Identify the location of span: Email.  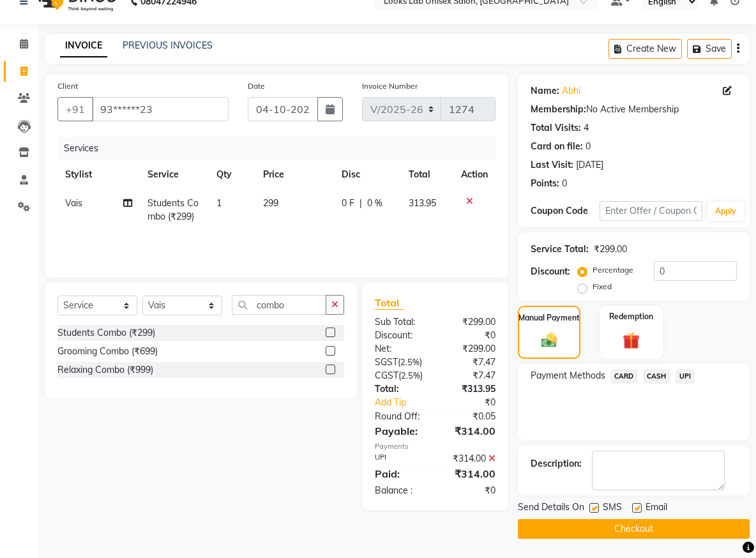
(656, 508).